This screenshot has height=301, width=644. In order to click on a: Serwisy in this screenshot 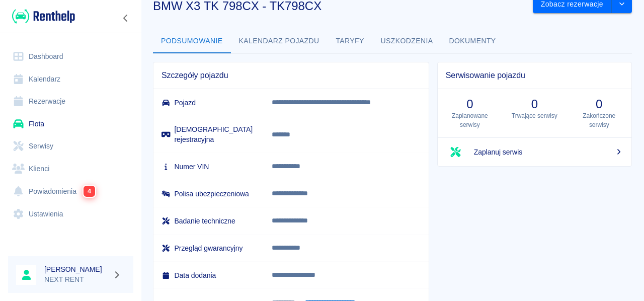, I will do `click(70, 146)`.